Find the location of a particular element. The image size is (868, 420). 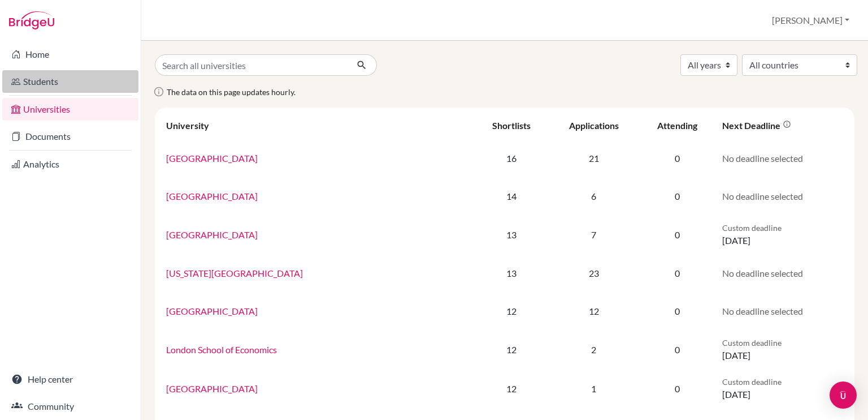

td: 14 is located at coordinates (512, 196).